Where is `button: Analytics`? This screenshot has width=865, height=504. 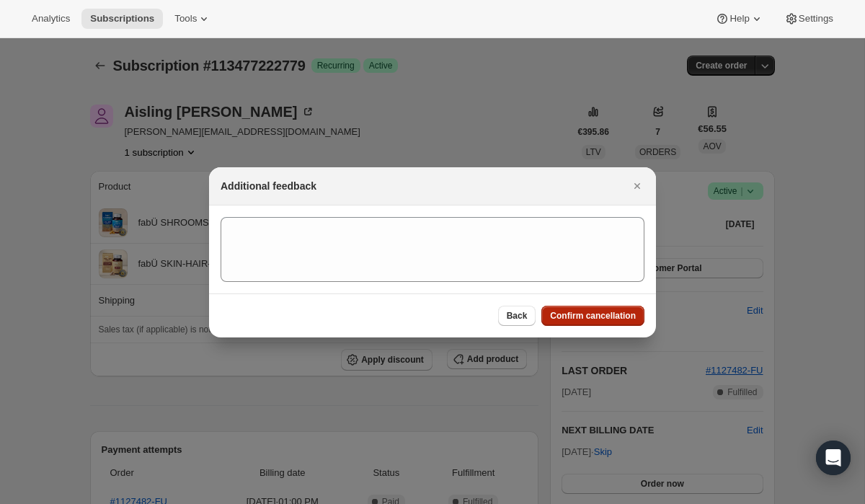
button: Analytics is located at coordinates (50, 19).